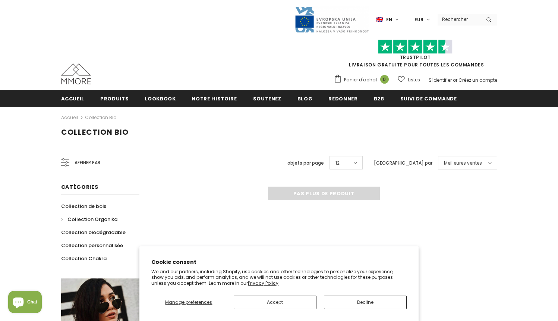 This screenshot has width=558, height=321. What do you see at coordinates (343, 98) in the screenshot?
I see `span: Redonner` at bounding box center [343, 98].